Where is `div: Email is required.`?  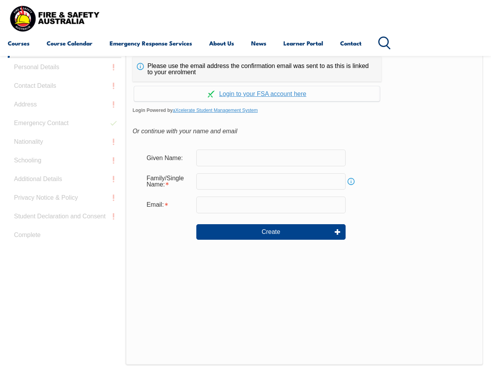
div: Email is required. is located at coordinates (168, 205).